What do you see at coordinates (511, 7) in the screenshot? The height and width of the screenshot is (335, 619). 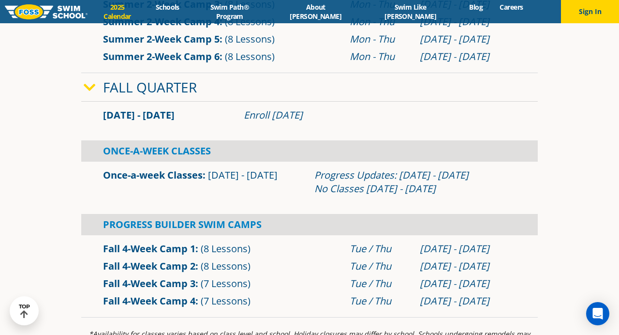 I see `a: Careers` at bounding box center [511, 7].